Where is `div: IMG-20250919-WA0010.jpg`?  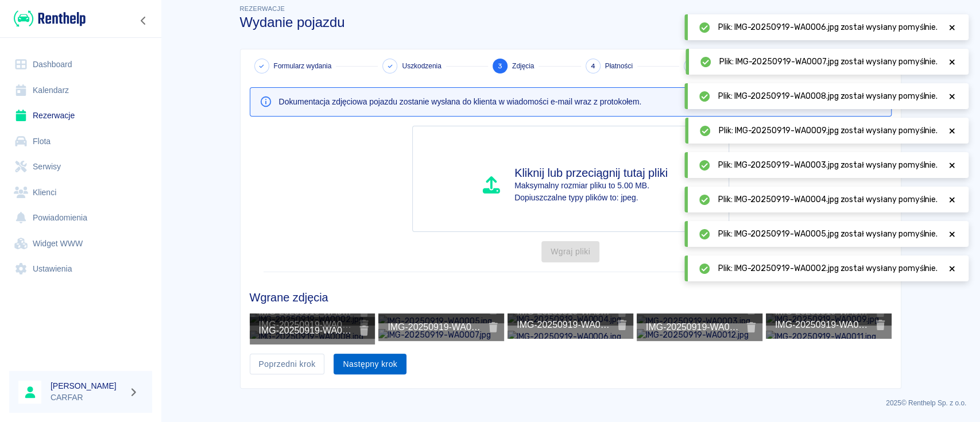 div: IMG-20250919-WA0010.jpg is located at coordinates (306, 331).